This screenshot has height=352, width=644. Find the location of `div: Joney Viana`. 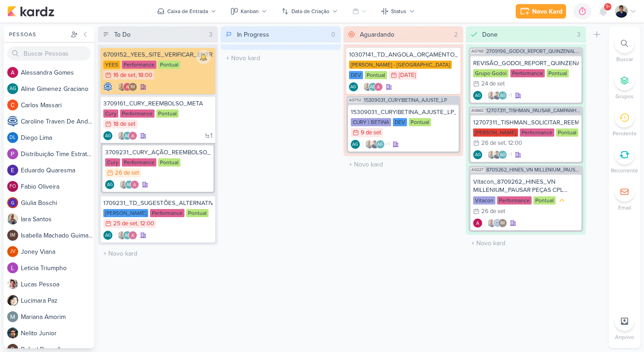

div: Joney Viana is located at coordinates (13, 252).